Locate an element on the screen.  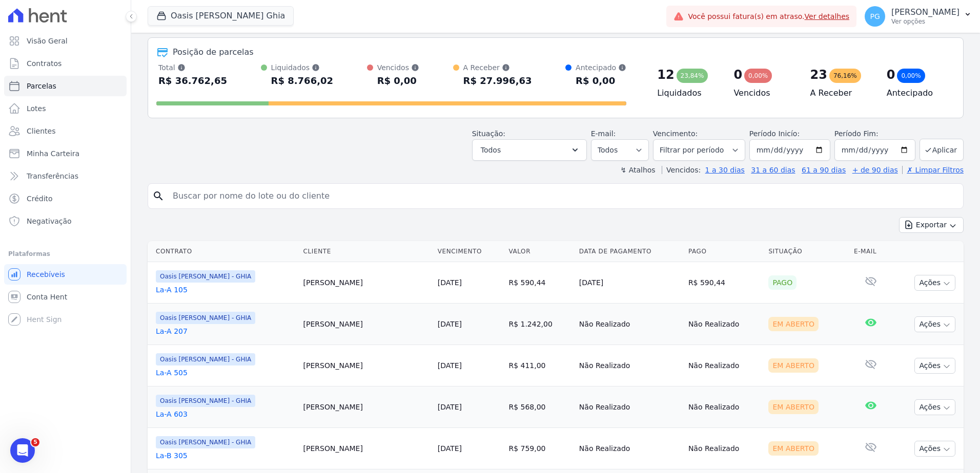
a: + de 90 dias is located at coordinates (875, 170).